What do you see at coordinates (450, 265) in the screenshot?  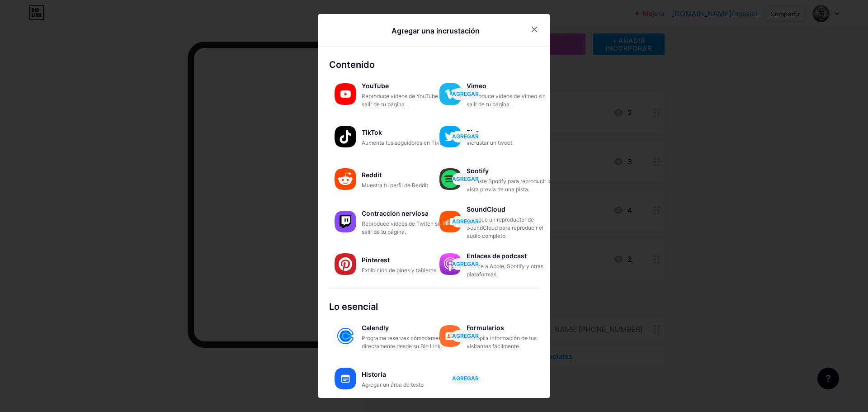 I see `img: enlaces de podcast` at bounding box center [450, 265].